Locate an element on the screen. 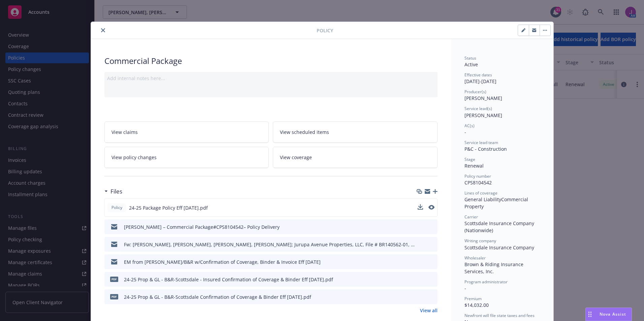 The height and width of the screenshot is (321, 644). span: $14,032.00 is located at coordinates (477, 305).